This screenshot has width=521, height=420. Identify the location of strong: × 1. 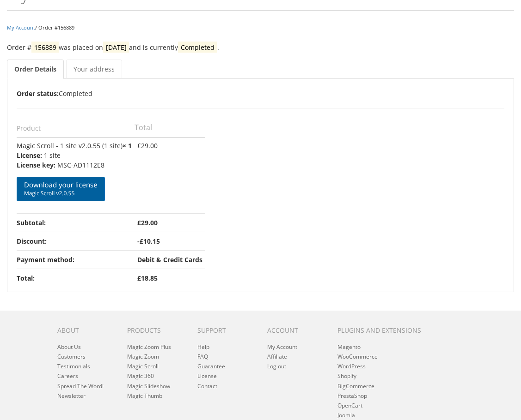
(127, 146).